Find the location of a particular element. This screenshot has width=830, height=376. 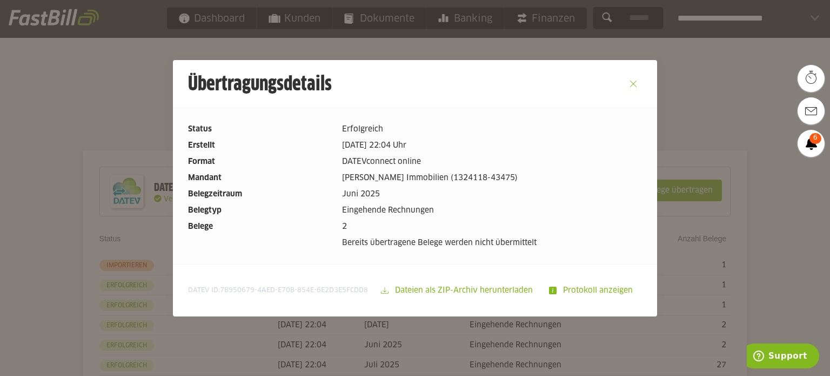

a: 6 is located at coordinates (811, 143).